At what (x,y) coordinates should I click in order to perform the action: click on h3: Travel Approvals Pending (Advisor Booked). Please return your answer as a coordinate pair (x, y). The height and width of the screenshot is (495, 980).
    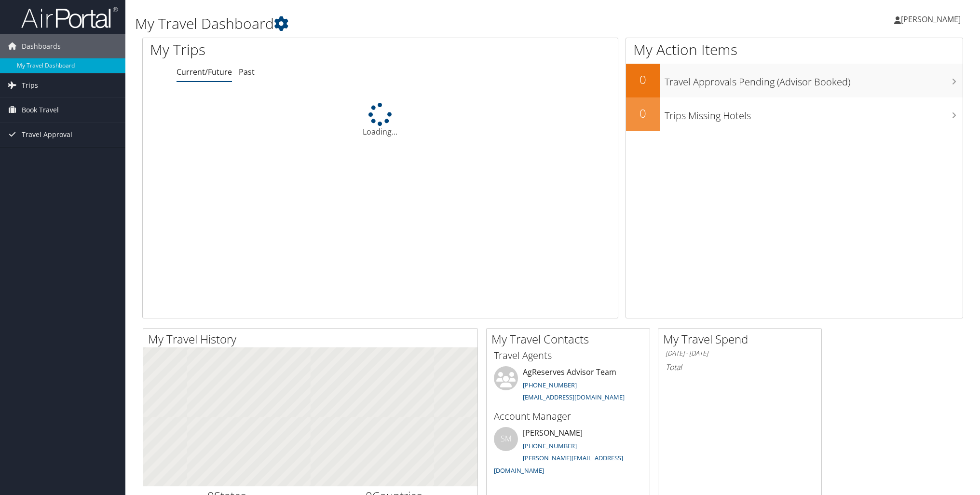
    Looking at the image, I should click on (814, 80).